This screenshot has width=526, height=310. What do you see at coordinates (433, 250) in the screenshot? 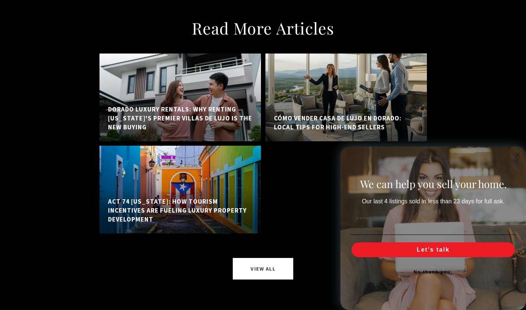
I see `button: Let's talk` at bounding box center [433, 250].